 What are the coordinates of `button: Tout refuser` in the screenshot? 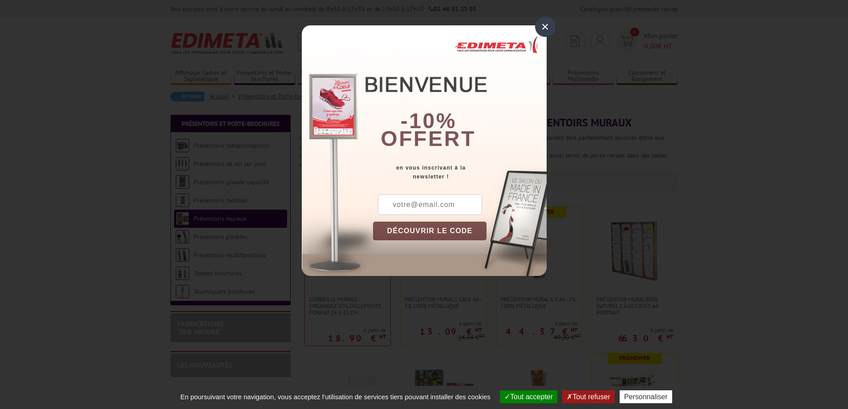 It's located at (588, 397).